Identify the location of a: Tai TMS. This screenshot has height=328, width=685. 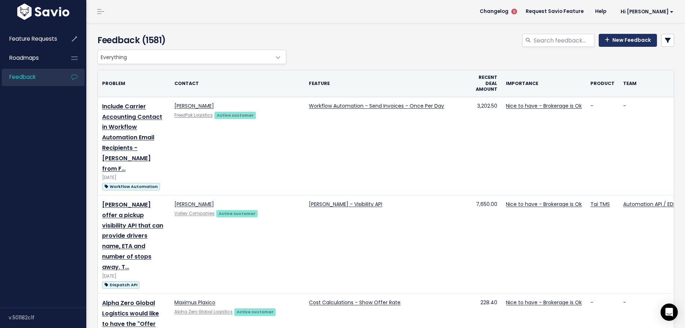
(600, 204).